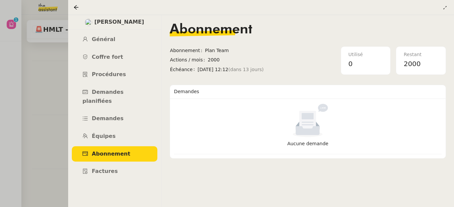 This screenshot has width=454, height=207. What do you see at coordinates (115, 57) in the screenshot?
I see `a: Coffre fort` at bounding box center [115, 57].